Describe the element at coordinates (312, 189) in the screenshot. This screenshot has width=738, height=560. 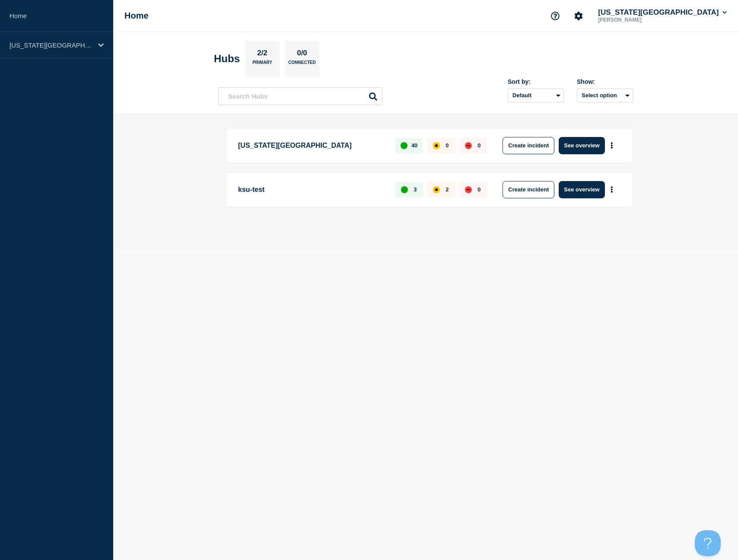
I see `p: ksu-test` at that location.